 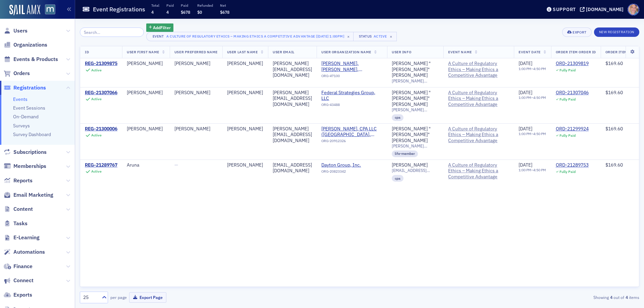 What do you see at coordinates (352, 165) in the screenshot?
I see `span: Dayton Group, Inc.` at bounding box center [352, 165].